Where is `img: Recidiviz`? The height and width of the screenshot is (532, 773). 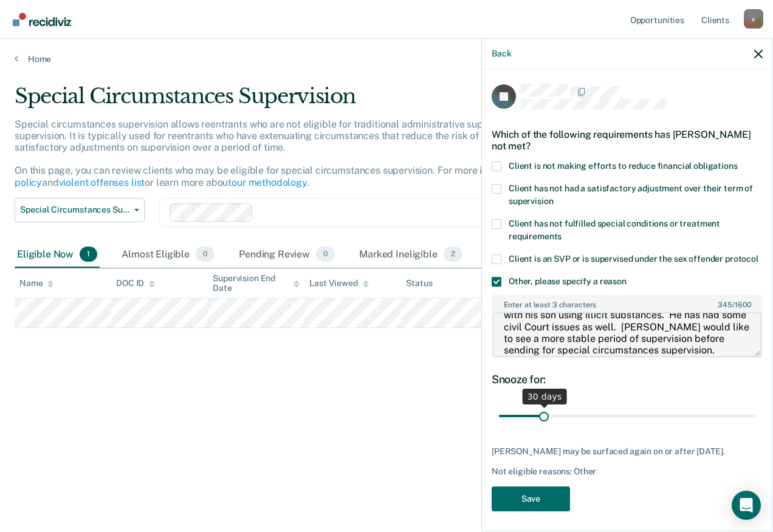
img: Recidiviz is located at coordinates (42, 20).